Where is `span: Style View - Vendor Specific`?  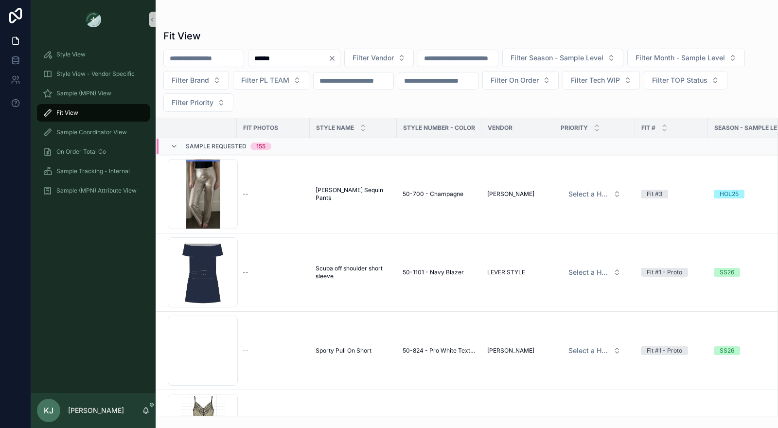 span: Style View - Vendor Specific is located at coordinates (95, 74).